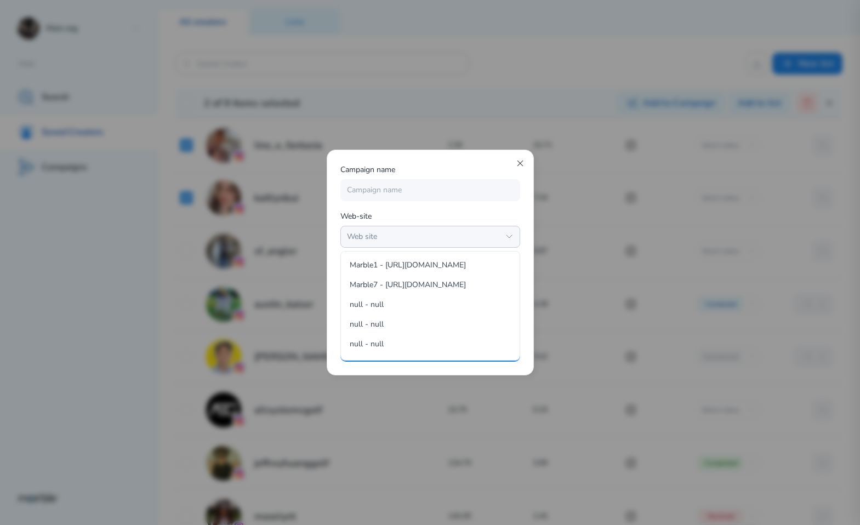 The width and height of the screenshot is (860, 525). What do you see at coordinates (430, 190) in the screenshot?
I see `input: Campaign name` at bounding box center [430, 190].